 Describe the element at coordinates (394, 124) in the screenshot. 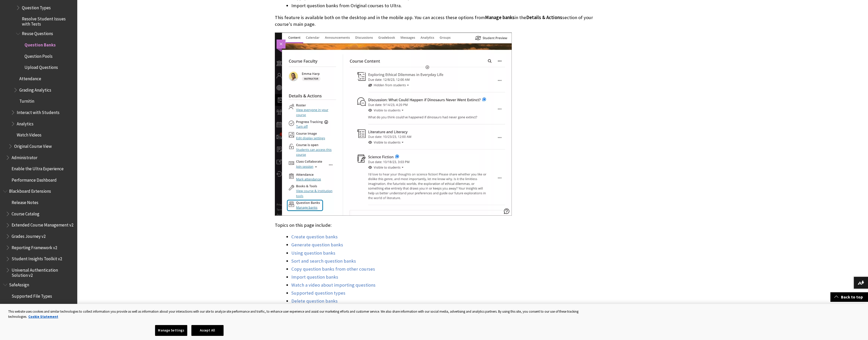

I see `img: Location of Manage banks highlighted in the Details & Actions panel on the left of the Course Con...` at that location.